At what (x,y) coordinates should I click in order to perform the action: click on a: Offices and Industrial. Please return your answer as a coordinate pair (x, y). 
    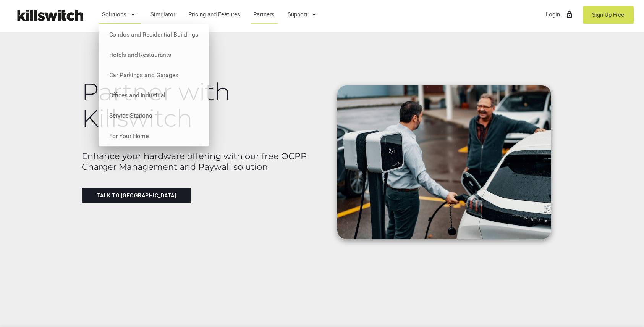
    Looking at the image, I should click on (153, 95).